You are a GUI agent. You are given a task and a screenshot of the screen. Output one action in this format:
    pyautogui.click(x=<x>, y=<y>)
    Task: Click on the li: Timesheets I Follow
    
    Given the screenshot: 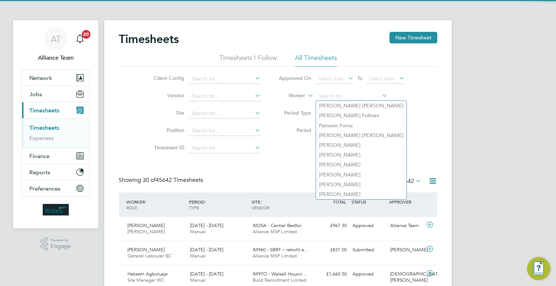 What is the action you would take?
    pyautogui.click(x=248, y=60)
    